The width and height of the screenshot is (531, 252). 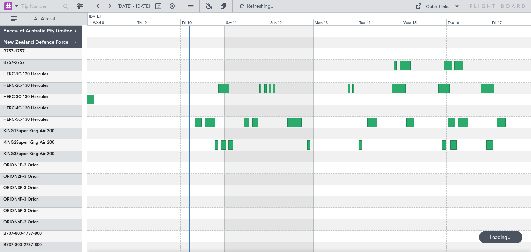 What do you see at coordinates (11, 86) in the screenshot?
I see `span: HERC-2` at bounding box center [11, 86].